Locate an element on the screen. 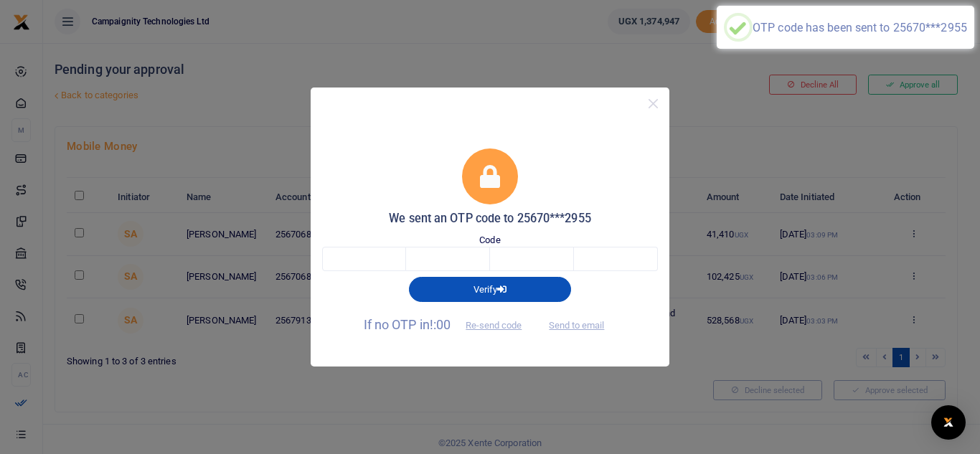  span: !:00 is located at coordinates (439, 324).